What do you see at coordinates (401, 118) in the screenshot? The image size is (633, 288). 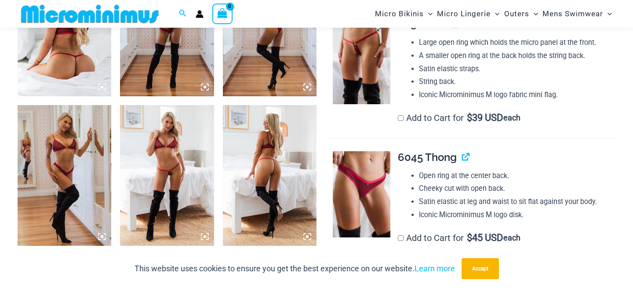 I see `input: Add to Cart for$39 USD each` at bounding box center [401, 118].